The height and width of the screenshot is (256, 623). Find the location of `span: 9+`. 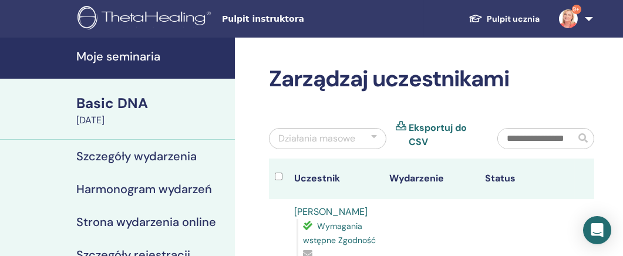

span: 9+ is located at coordinates (577, 9).